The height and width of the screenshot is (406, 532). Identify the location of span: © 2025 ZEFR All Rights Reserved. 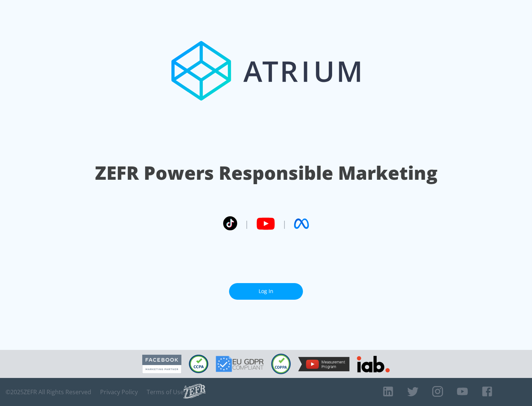
(49, 392).